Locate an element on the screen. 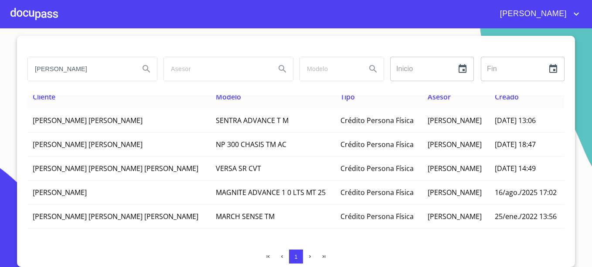 The height and width of the screenshot is (267, 592). button: 1 is located at coordinates (296, 256).